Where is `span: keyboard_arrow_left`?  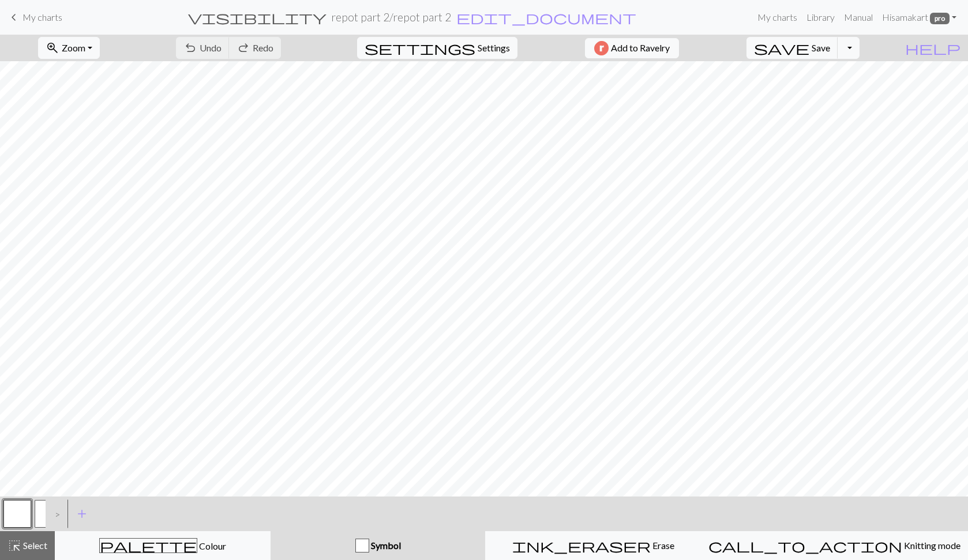
span: keyboard_arrow_left is located at coordinates (13, 17).